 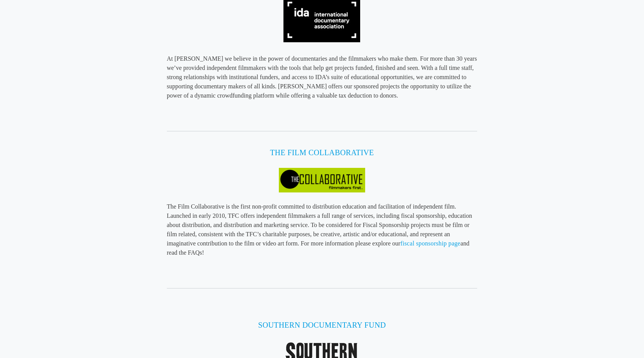 What do you see at coordinates (322, 153) in the screenshot?
I see `a: THE FILM COLLABORATIVE` at bounding box center [322, 153].